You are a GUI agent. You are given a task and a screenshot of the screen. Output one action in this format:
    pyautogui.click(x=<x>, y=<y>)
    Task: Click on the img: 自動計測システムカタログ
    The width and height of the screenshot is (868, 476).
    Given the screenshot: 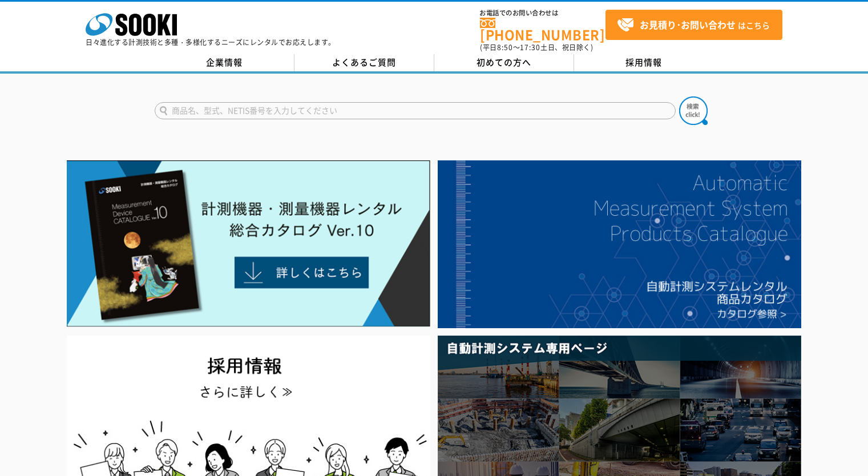 What is the action you would take?
    pyautogui.click(x=619, y=244)
    